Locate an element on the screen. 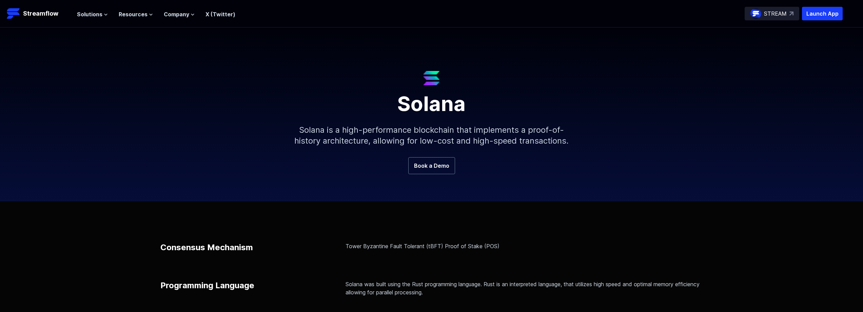 The image size is (863, 312). button: Company is located at coordinates (179, 14).